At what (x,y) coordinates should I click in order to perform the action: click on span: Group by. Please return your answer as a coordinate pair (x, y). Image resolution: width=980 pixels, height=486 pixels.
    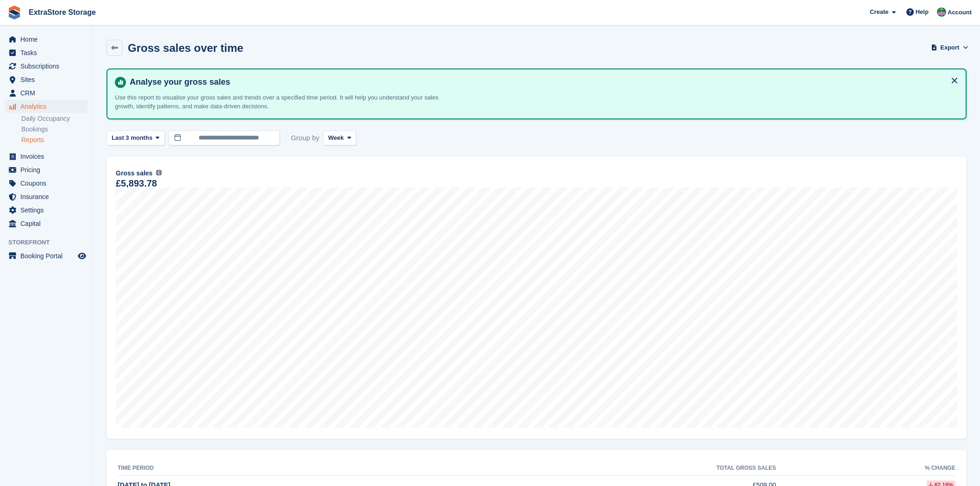
    Looking at the image, I should click on (306, 138).